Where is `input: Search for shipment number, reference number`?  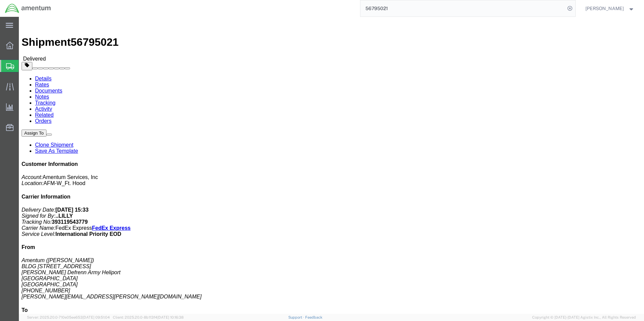 input: Search for shipment number, reference number is located at coordinates (463, 8).